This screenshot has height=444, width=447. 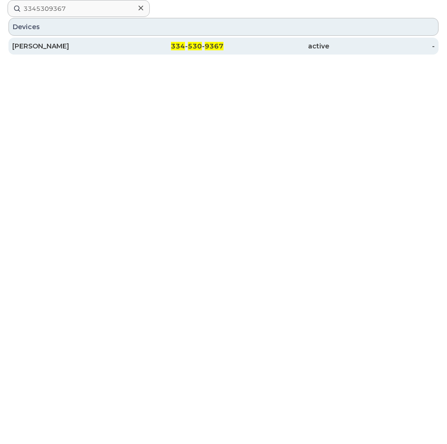 What do you see at coordinates (214, 46) in the screenshot?
I see `span: 9367` at bounding box center [214, 46].